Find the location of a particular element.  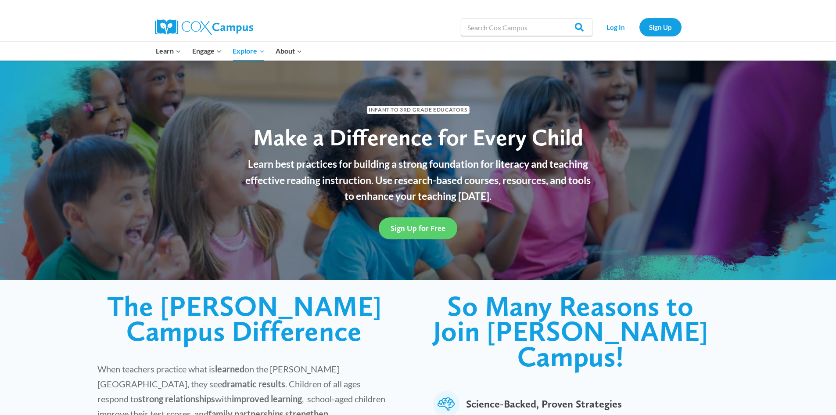

strong: learned is located at coordinates (230, 369).